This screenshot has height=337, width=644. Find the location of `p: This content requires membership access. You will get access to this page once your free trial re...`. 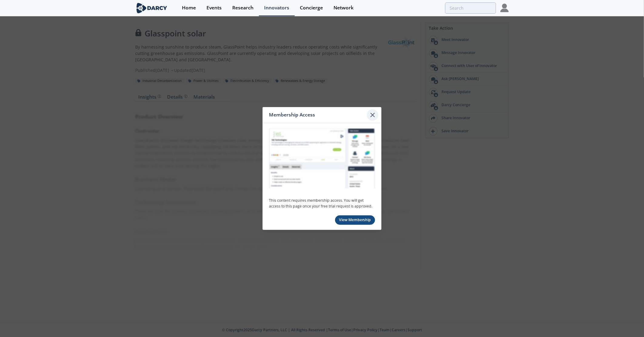

p: This content requires membership access. You will get access to this page once your free trial re... is located at coordinates (322, 203).